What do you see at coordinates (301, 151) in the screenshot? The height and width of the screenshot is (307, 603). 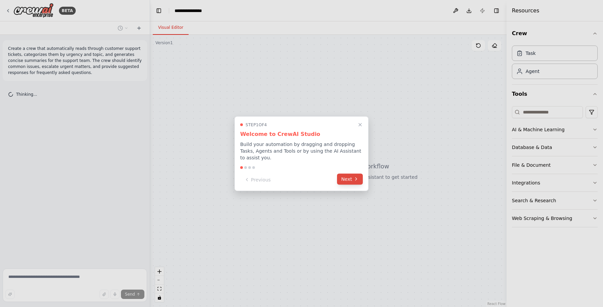 I see `p: Build your automation by dragging and dropping Tasks, Agents and Tools or by using the AI Assista...` at bounding box center [301, 151].